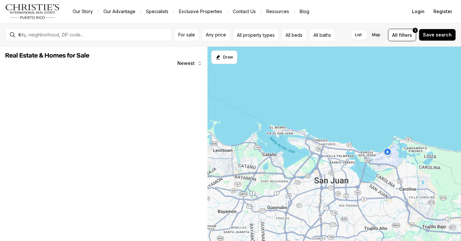 This screenshot has width=461, height=241. I want to click on a: Specialists, so click(157, 12).